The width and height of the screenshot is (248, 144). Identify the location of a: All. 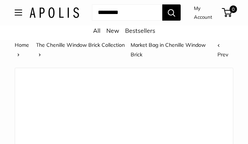
(97, 31).